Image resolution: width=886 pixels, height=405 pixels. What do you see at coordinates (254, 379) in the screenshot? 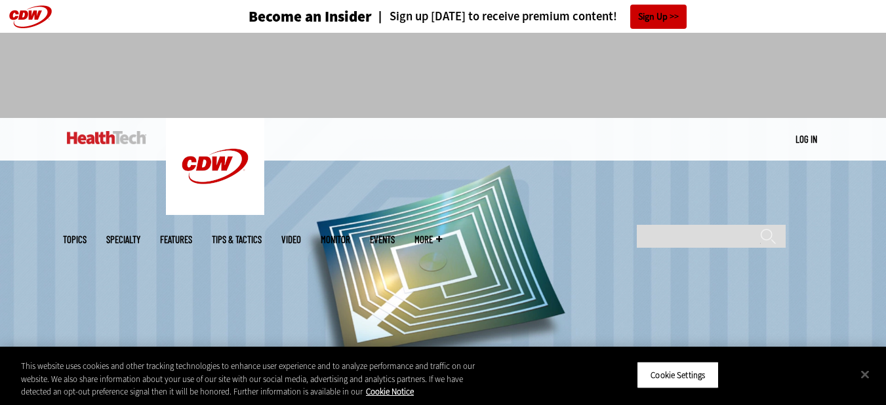
I see `div: This website uses cookies and other tracking technologies to enhance user experience and to analy...` at bounding box center [254, 379].